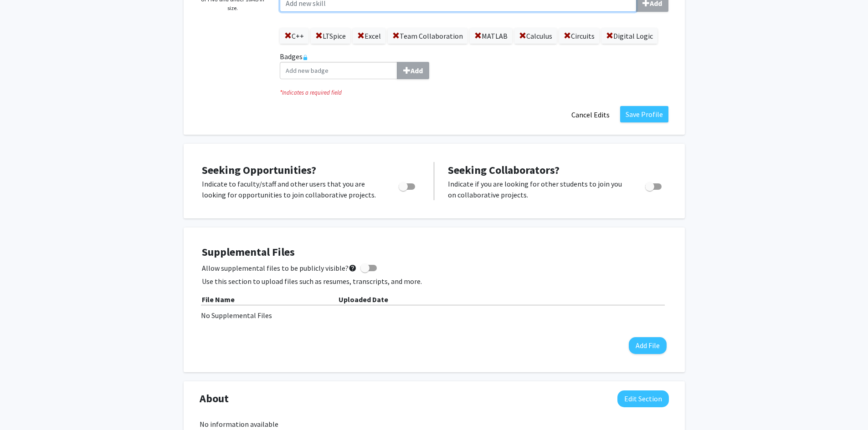 The width and height of the screenshot is (868, 430). I want to click on p: Use this section to upload files such as resumes, transcripts, and more., so click(434, 281).